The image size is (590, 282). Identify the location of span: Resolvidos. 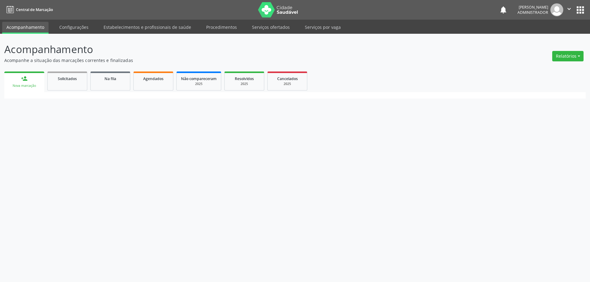
(244, 79).